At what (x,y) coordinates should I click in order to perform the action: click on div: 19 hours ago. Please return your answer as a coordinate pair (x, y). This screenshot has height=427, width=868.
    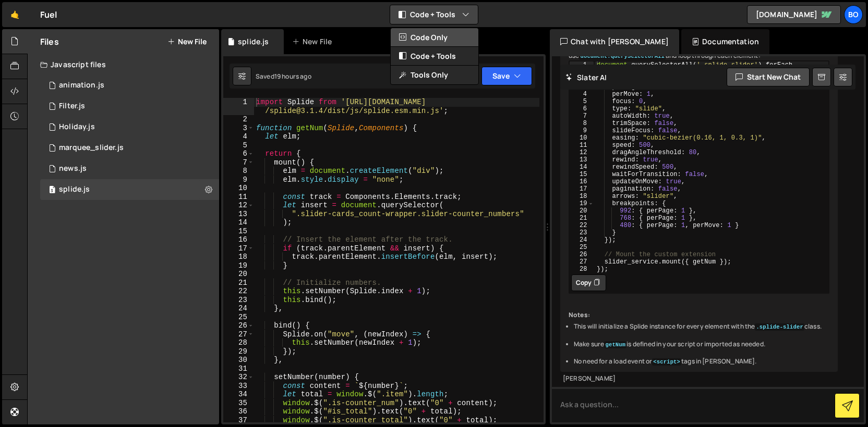
    Looking at the image, I should click on (293, 76).